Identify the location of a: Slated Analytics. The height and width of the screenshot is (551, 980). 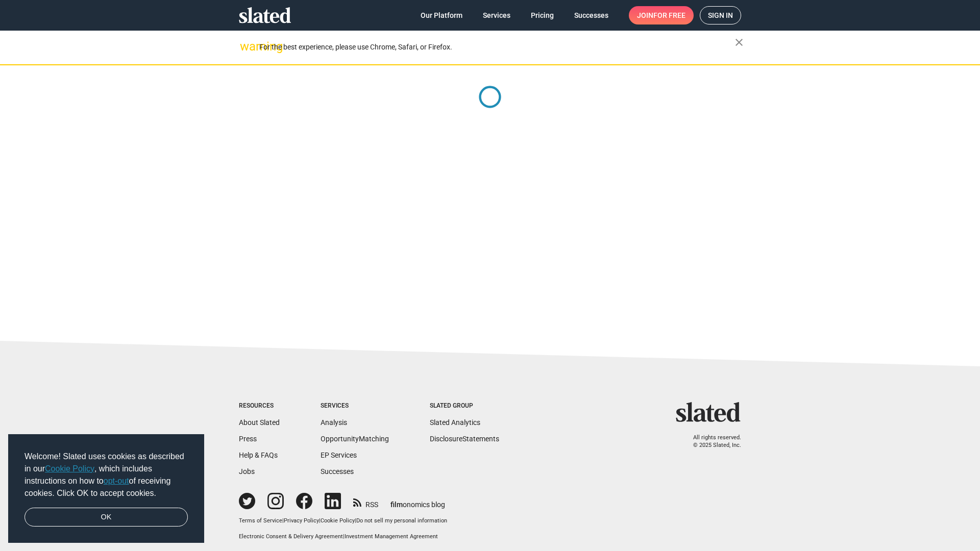
(454, 423).